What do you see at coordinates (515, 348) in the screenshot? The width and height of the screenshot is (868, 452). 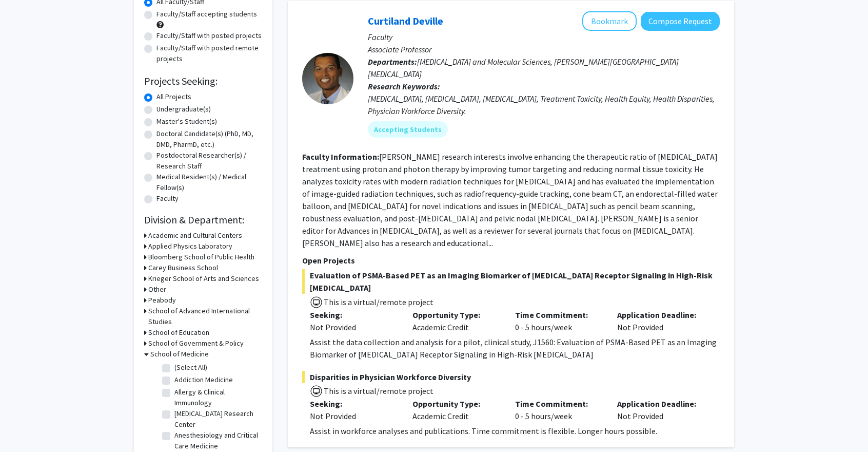 I see `div: Assist the data collection and analysis for a pilot, clinical study, J1560: Evaluation of PSMA-Ba...` at bounding box center [515, 348].